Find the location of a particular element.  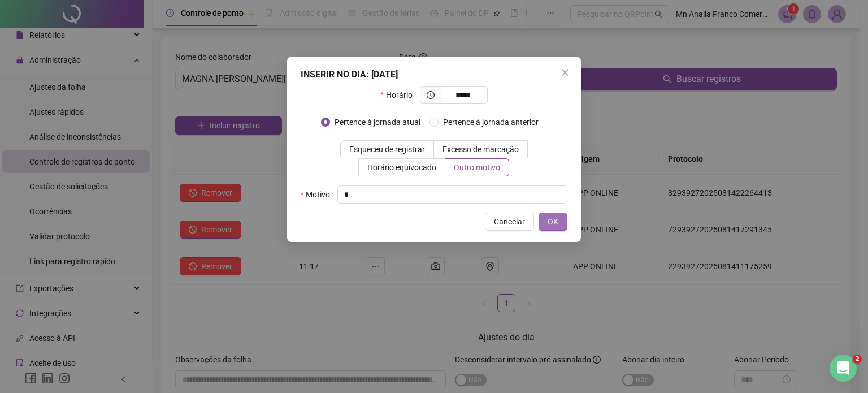

button: Cancelar is located at coordinates (509, 222).